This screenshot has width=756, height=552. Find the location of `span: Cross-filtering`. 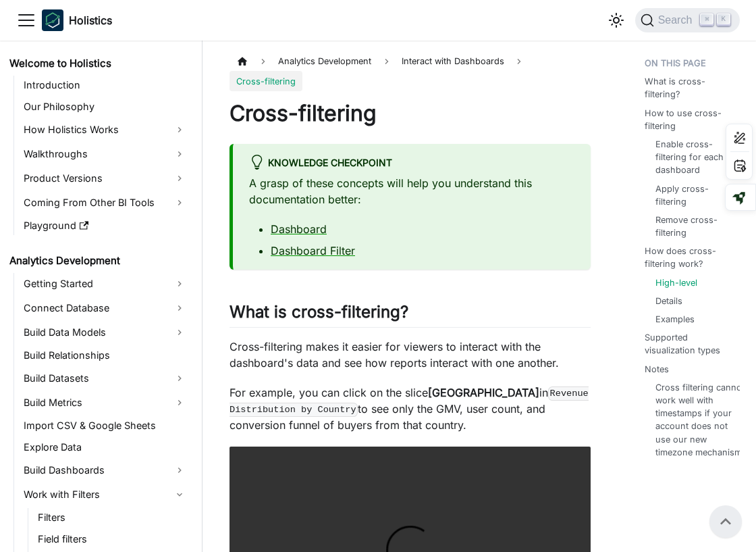

span: Cross-filtering is located at coordinates (266, 80).